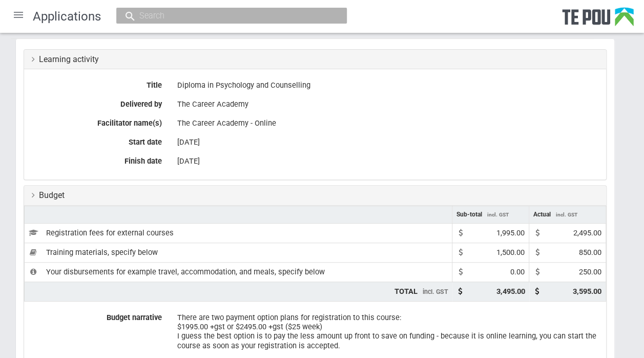 The image size is (644, 358). What do you see at coordinates (388, 86) in the screenshot?
I see `div: Diploma in Psychology and Counselling` at bounding box center [388, 86].